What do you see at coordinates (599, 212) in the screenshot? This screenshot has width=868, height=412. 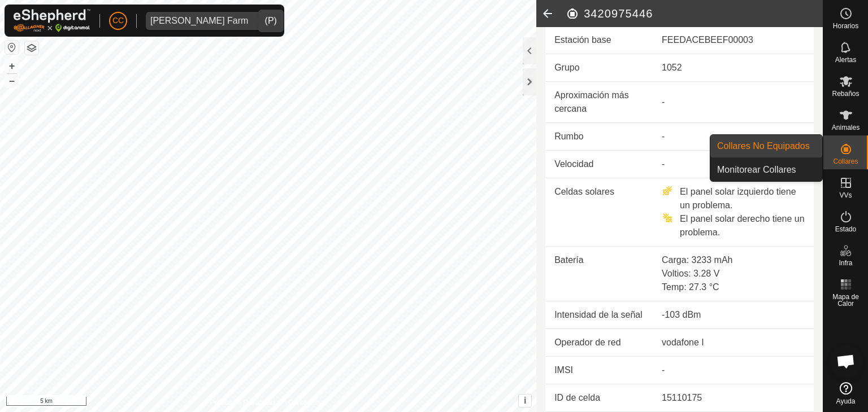 I see `td: Celdas solares` at bounding box center [599, 212].